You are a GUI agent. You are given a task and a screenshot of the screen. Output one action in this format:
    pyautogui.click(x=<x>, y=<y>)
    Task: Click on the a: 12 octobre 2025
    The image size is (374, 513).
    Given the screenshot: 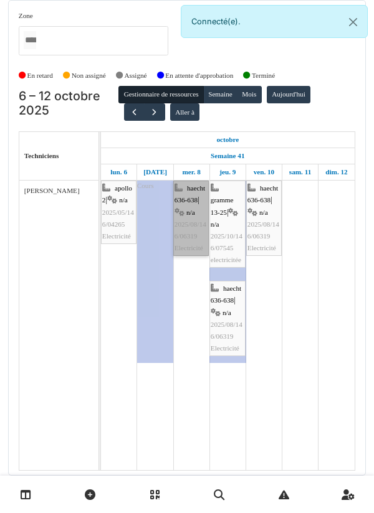 What is the action you would take?
    pyautogui.click(x=336, y=172)
    